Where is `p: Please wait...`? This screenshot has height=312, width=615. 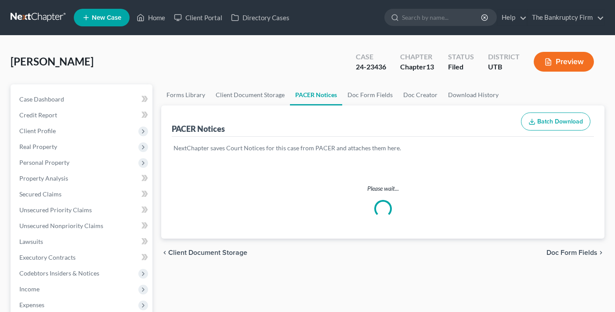
p: Please wait... is located at coordinates (383, 189).